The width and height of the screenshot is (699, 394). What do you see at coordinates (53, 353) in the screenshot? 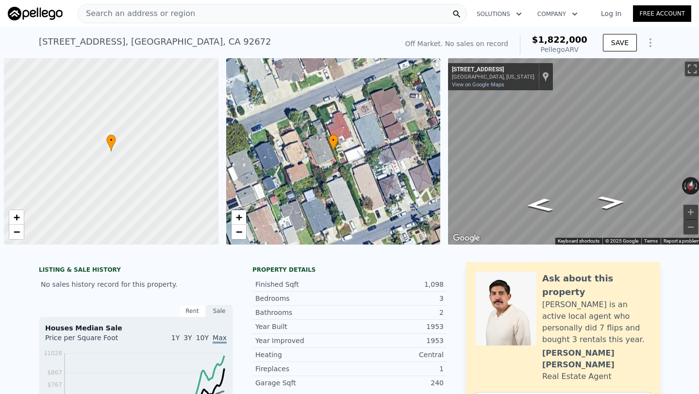
I see `tspan: $1028` at bounding box center [53, 353].